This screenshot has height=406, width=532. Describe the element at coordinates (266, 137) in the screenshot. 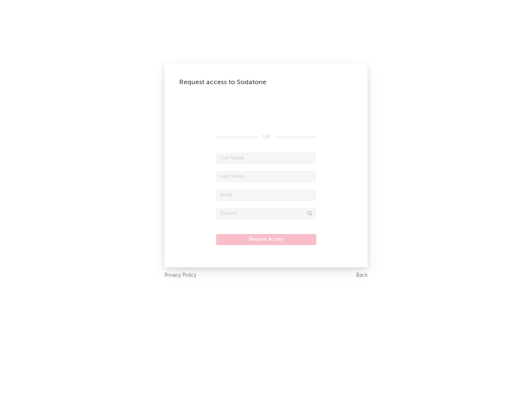

I see `div: OR` at that location.